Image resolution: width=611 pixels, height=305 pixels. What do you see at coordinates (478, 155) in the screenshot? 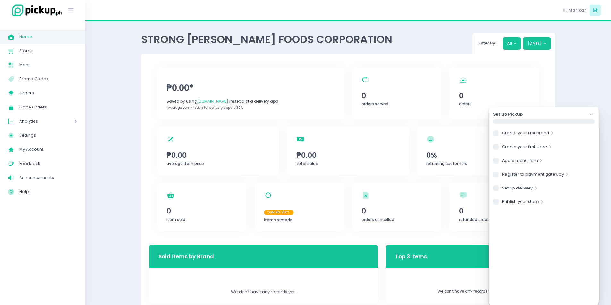
I see `span: 0%` at bounding box center [478, 155].